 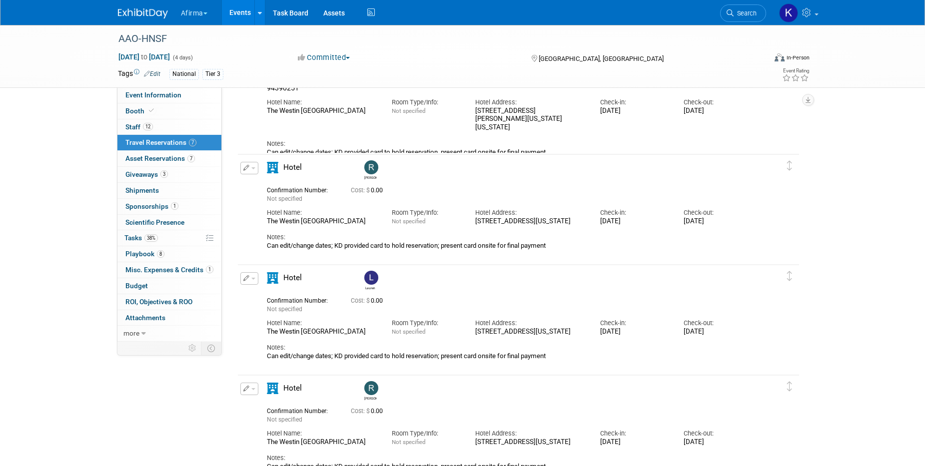 What do you see at coordinates (510, 152) in the screenshot?
I see `div: Can edit/change dates; KD provided card to hold reservation, present card onsite for final payment` at bounding box center [510, 152].